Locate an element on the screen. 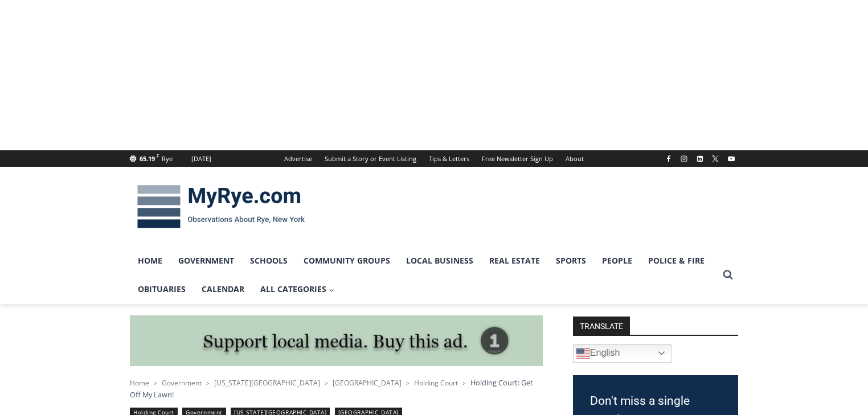 The width and height of the screenshot is (868, 415). img: en is located at coordinates (583, 354).